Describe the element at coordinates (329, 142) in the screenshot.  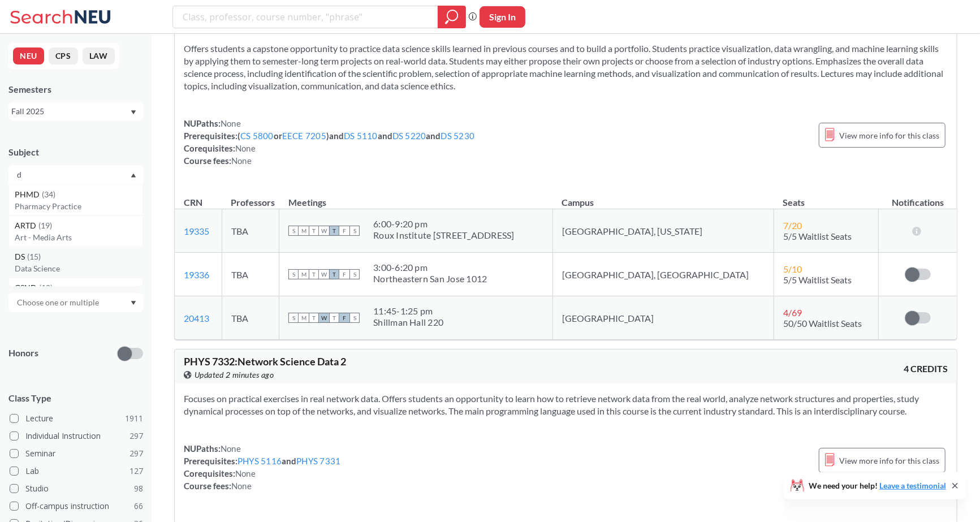
I see `div: NUPaths: Prerequisites: ( or ) and and and Corequisites: Course fees:` at that location.